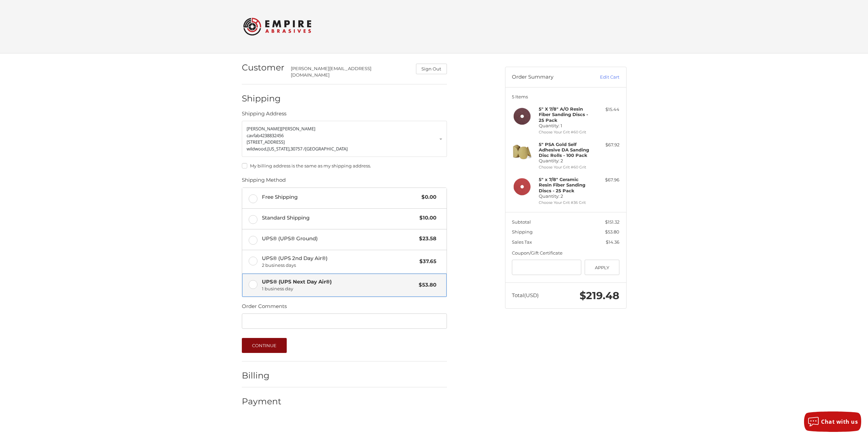  What do you see at coordinates (257, 149) in the screenshot?
I see `span: wildwood,` at bounding box center [257, 149].